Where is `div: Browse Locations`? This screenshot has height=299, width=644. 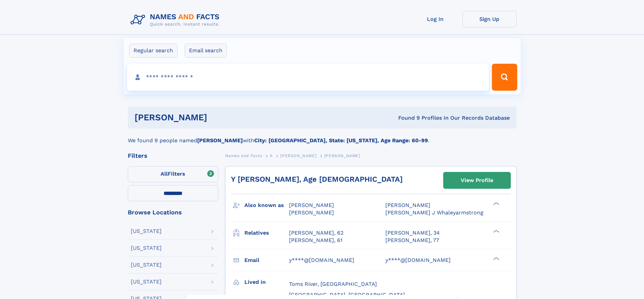 div: Browse Locations is located at coordinates (173, 212).